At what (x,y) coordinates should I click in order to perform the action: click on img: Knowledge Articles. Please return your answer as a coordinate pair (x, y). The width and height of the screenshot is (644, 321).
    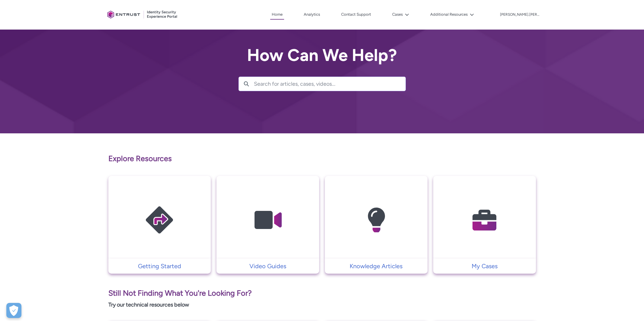
    Looking at the image, I should click on (376, 220).